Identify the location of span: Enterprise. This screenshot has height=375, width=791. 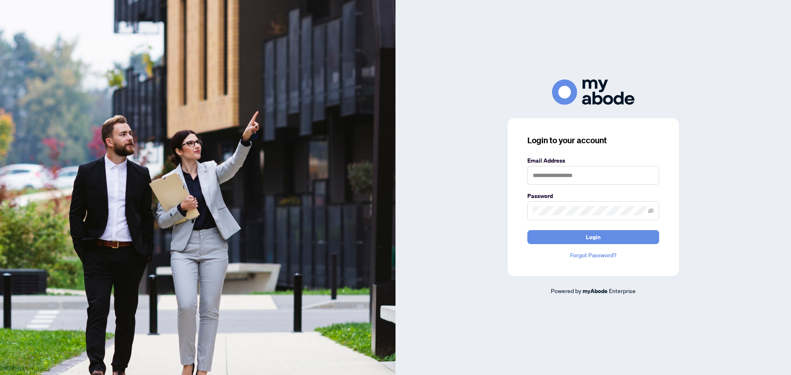
(622, 291).